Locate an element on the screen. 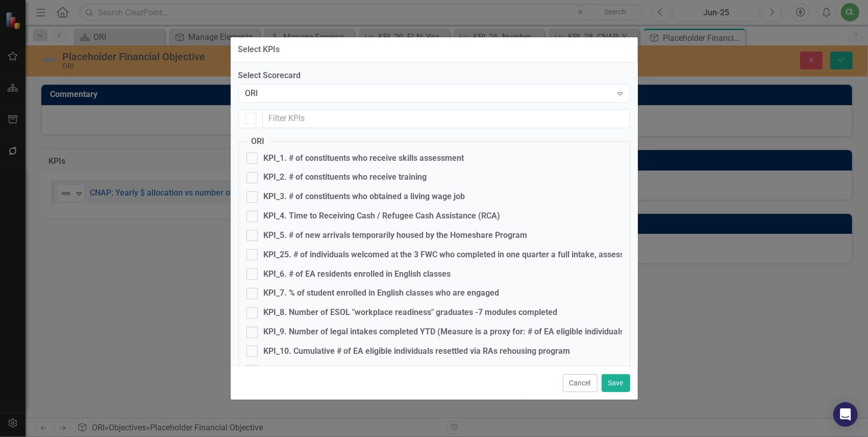 The image size is (868, 437). div: KPI_11. Average # of providers and CBOs engaged in ORI community conversations is located at coordinates (417, 371).